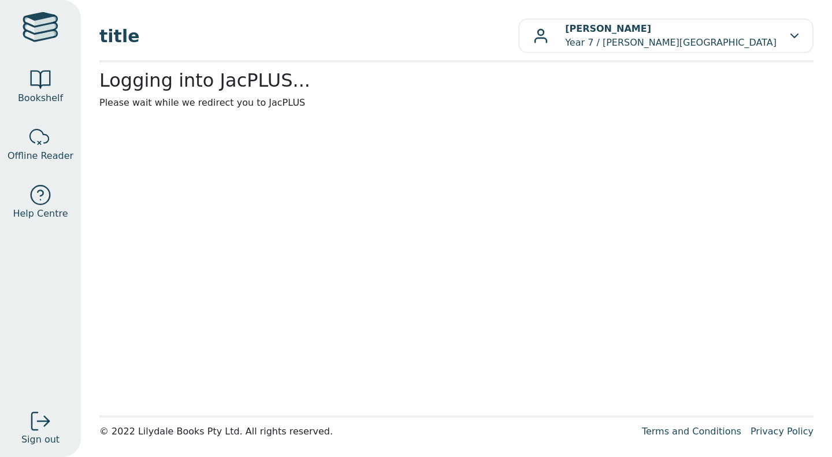 This screenshot has width=832, height=457. I want to click on p: Please wait while we redirect you to JacPLUS, so click(456, 103).